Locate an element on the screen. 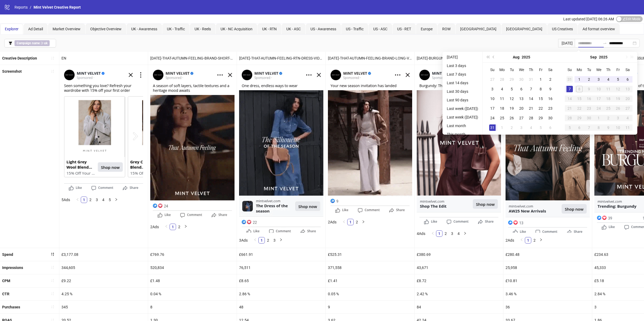  td: 2025-09-20 is located at coordinates (627, 99).